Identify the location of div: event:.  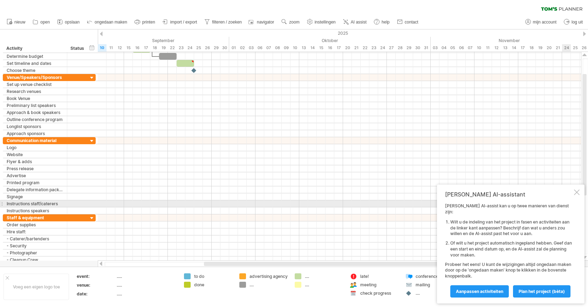
(96, 276).